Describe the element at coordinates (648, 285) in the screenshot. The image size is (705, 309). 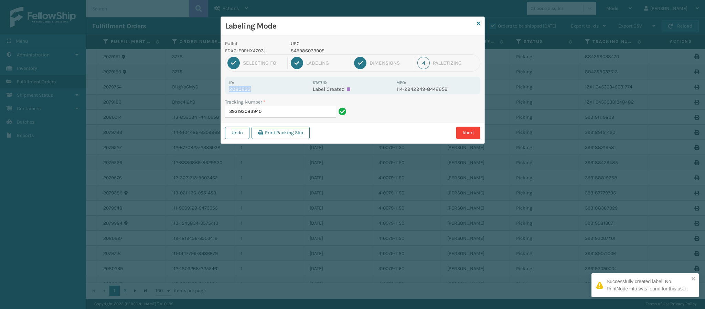
I see `div: Successfully created label. No PrintNode info was found for this user.` at that location.